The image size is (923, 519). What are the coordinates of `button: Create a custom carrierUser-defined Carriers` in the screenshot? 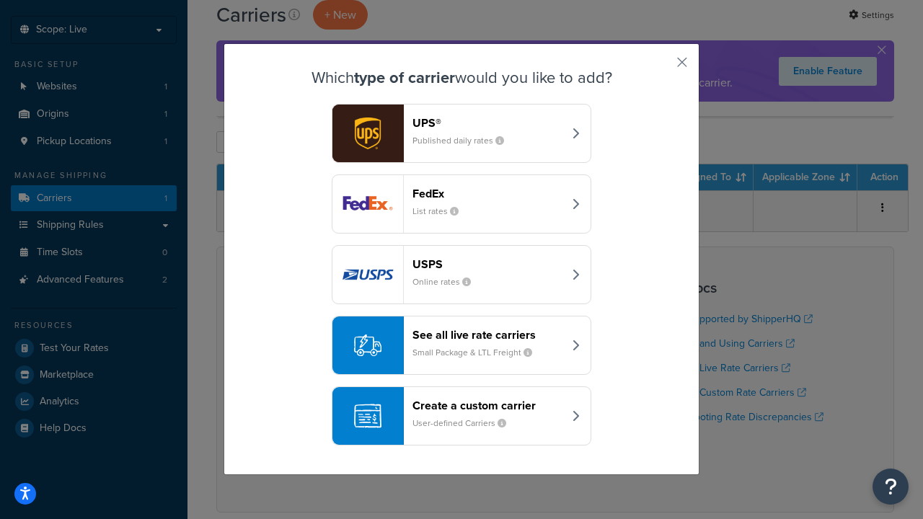 It's located at (461, 416).